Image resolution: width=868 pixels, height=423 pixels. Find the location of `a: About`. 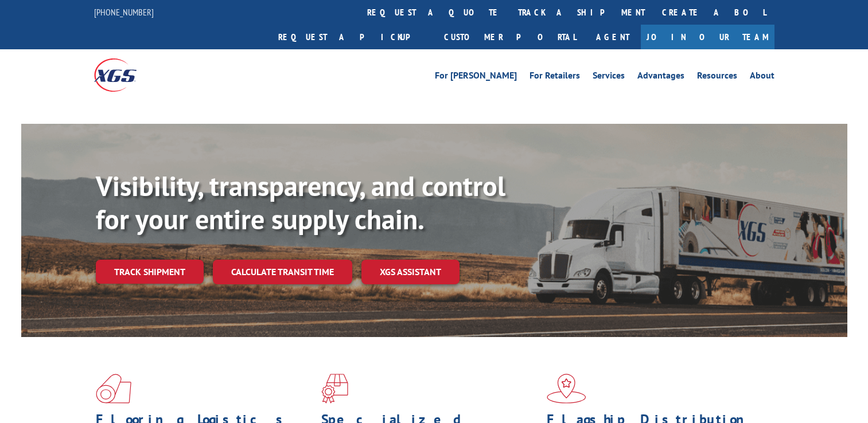

a: About is located at coordinates (762, 78).